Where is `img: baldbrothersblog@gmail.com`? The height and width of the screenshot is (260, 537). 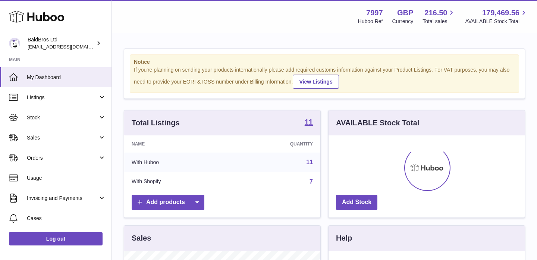 img: baldbrothersblog@gmail.com is located at coordinates (15, 43).